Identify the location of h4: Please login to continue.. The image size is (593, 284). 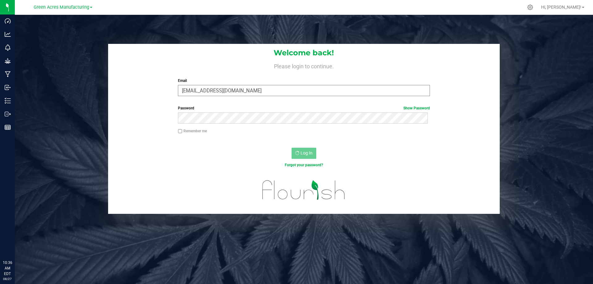
(304, 65).